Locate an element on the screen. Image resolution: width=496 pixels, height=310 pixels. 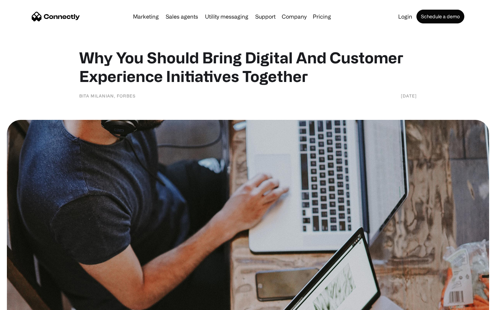
aside: Language selected: English is located at coordinates (24, 303).